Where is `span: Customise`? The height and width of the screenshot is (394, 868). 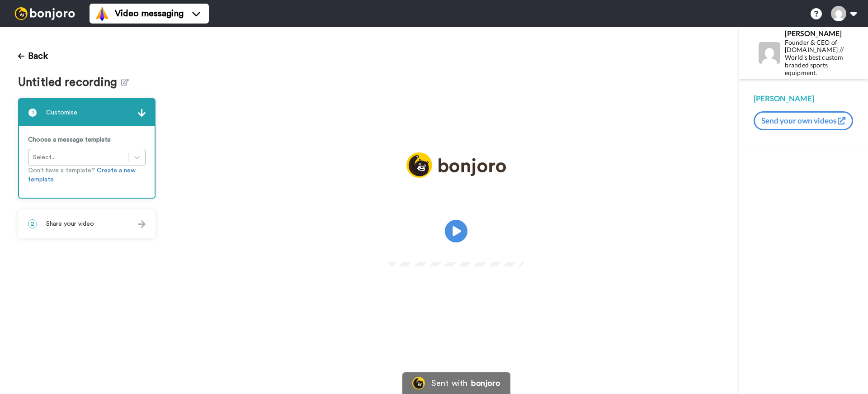 span: Customise is located at coordinates (62, 112).